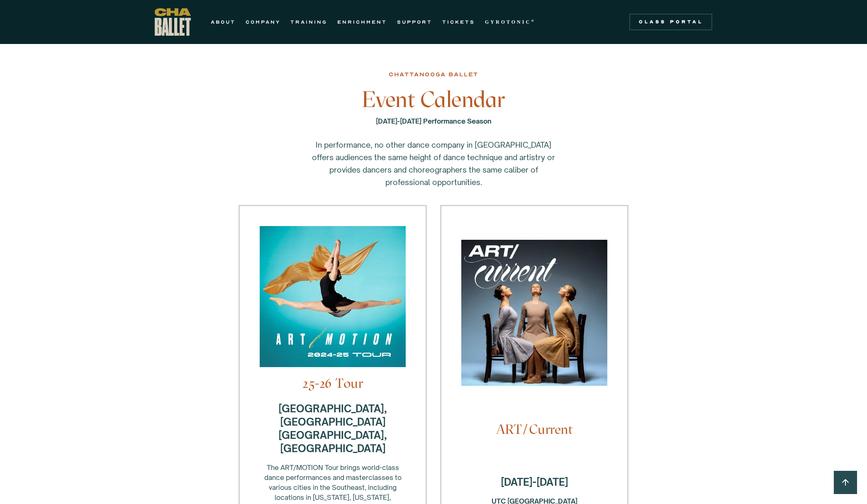 This screenshot has width=867, height=504. I want to click on a: ABOUT, so click(223, 22).